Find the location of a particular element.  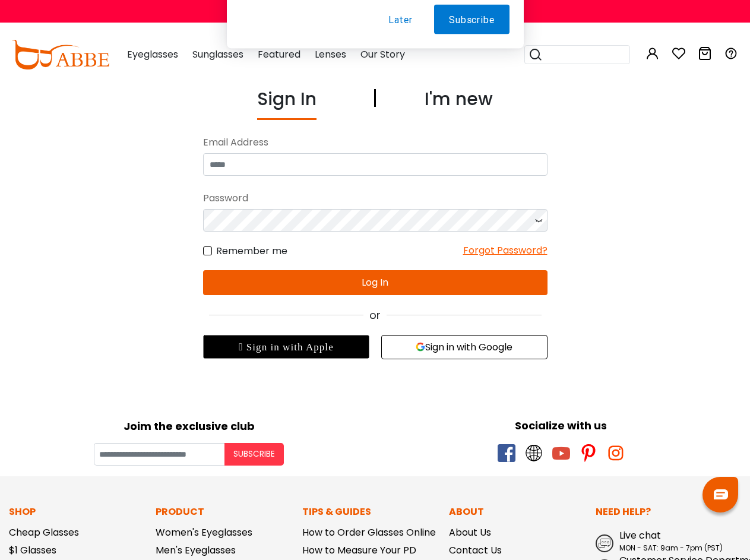

span: facebook is located at coordinates (507, 453).